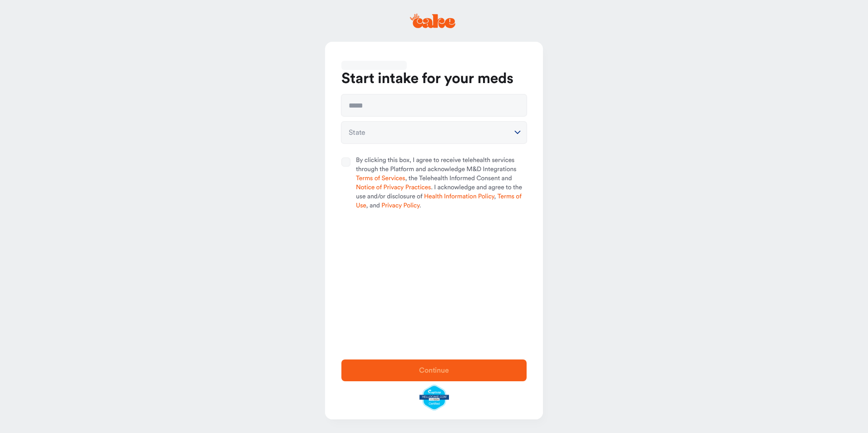  What do you see at coordinates (346, 162) in the screenshot?
I see `button: By clicking this box, I agree to receive telehealth services through the Platform and acknowledge...` at bounding box center [346, 162].